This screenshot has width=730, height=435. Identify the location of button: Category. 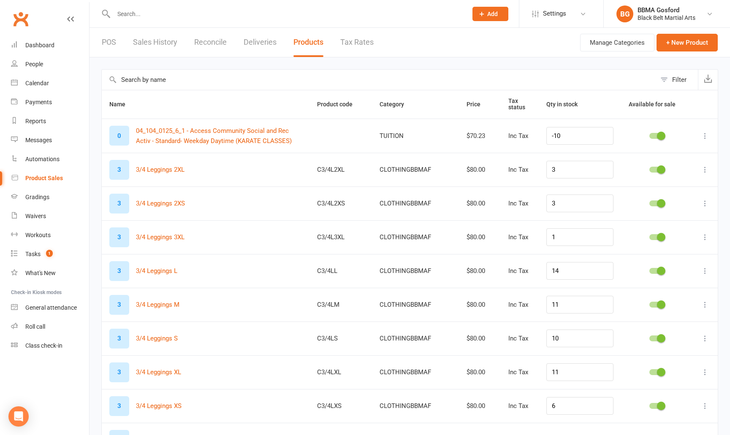
(396, 104).